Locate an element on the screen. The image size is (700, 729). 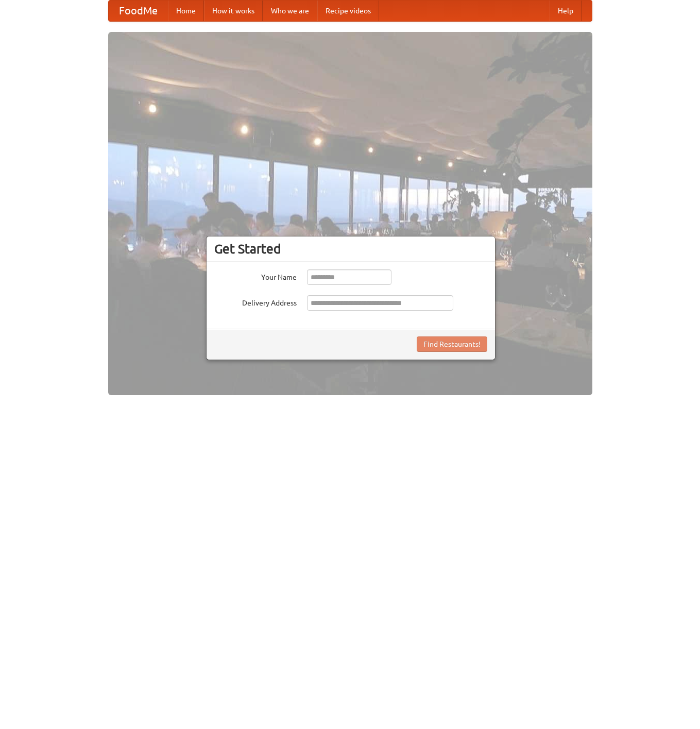
a: Home is located at coordinates (186, 11).